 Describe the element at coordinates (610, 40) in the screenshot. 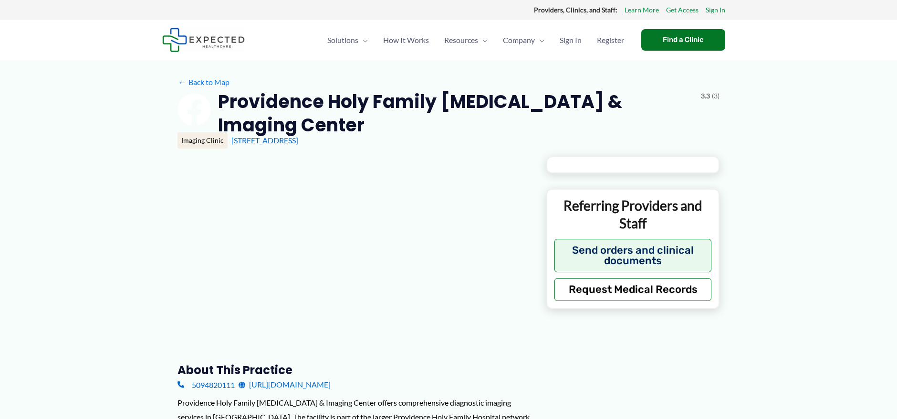

I see `a: Register` at that location.